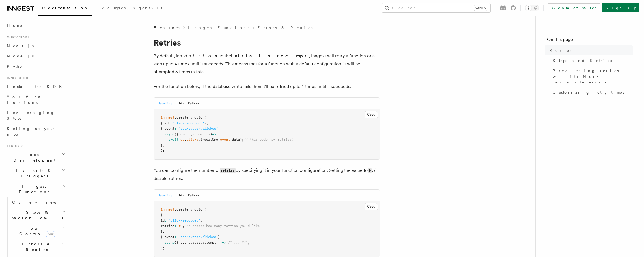 The height and width of the screenshot is (257, 644). Describe the element at coordinates (285, 28) in the screenshot. I see `a: Errors & Retries` at that location.